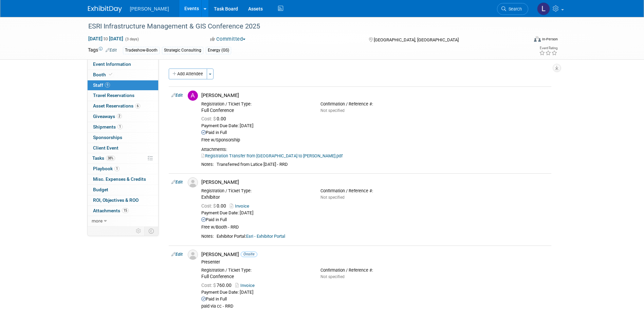 This screenshot has width=644, height=312. I want to click on div: Strategic Consulting, so click(183, 50).